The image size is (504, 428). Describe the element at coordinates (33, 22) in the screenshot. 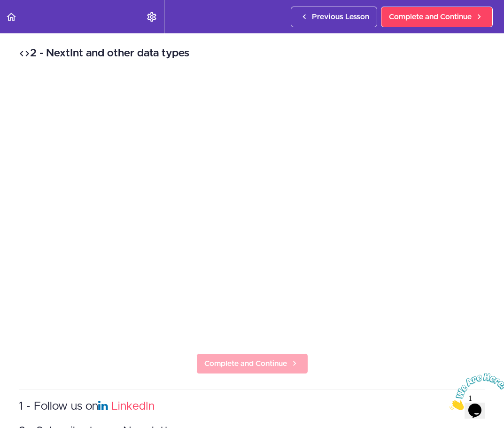

I see `img: Chat attention grabber` at that location.